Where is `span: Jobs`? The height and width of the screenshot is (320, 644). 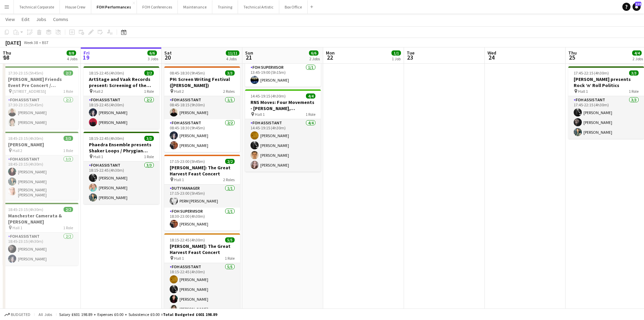 span: Jobs is located at coordinates (41, 19).